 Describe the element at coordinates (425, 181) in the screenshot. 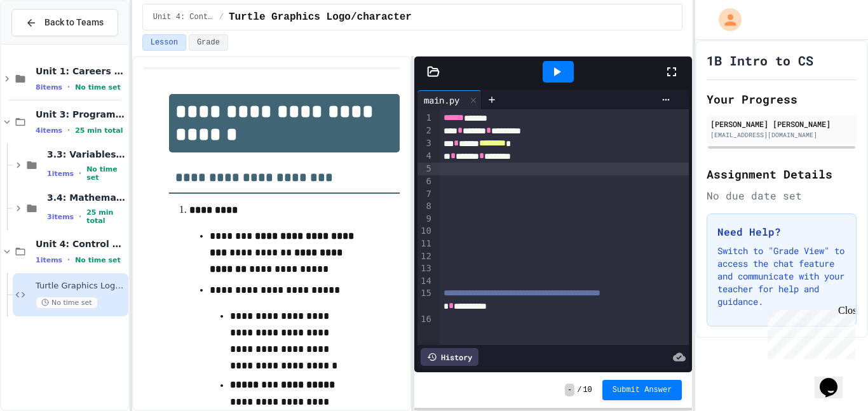

I see `div: 6` at that location.